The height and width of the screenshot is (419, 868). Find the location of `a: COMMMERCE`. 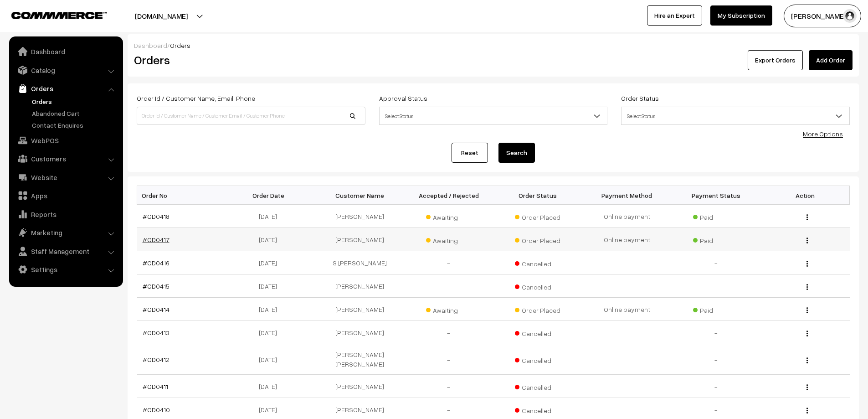

a: COMMMERCE is located at coordinates (51, 15).